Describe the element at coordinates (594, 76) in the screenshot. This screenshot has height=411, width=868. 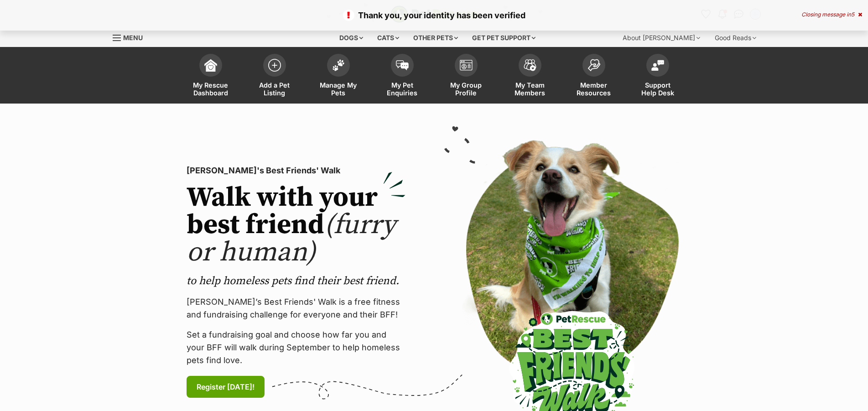
I see `a: Member Resources` at that location.